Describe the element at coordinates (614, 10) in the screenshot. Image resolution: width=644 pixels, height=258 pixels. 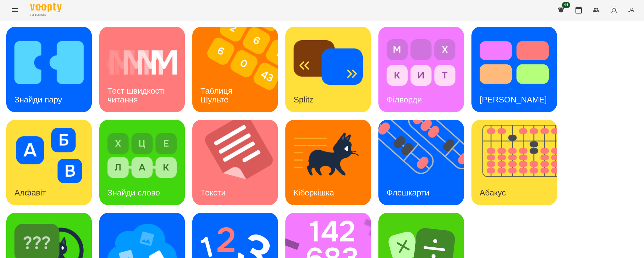
I see `img: avatar_s.png` at that location.